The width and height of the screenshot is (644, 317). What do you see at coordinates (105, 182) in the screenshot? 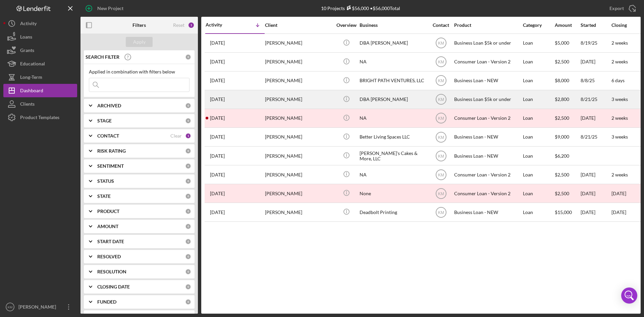
I see `b: STATUS` at bounding box center [105, 182].